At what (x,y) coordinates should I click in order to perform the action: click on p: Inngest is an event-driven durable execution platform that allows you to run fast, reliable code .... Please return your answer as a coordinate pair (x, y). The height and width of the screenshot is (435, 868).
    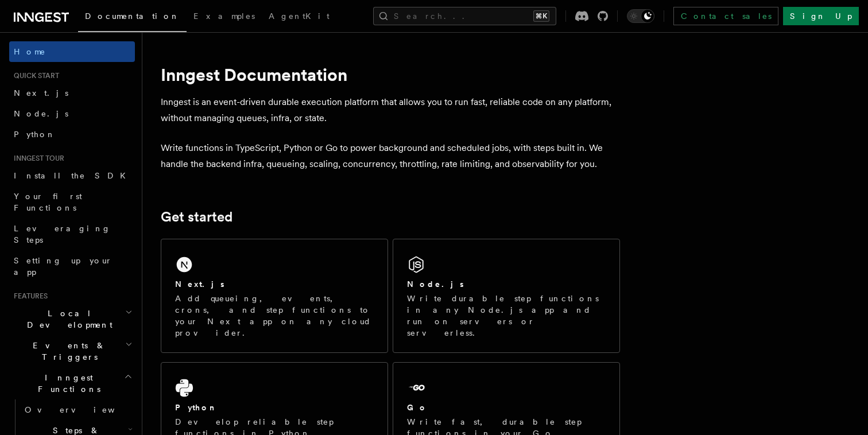
    Looking at the image, I should click on (391, 110).